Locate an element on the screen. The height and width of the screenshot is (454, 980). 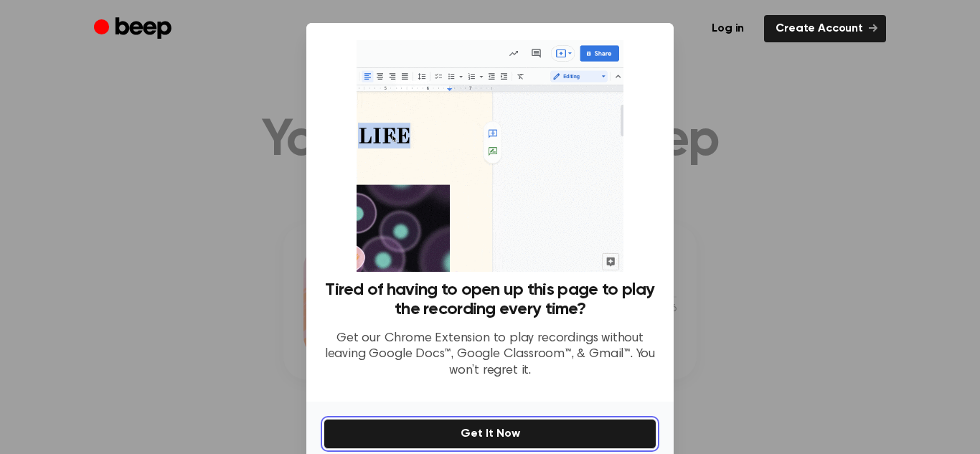
a: Log in is located at coordinates (727, 29).